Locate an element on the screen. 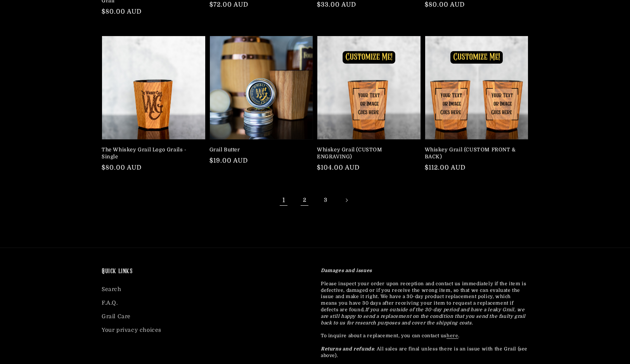 This screenshot has height=364, width=630. a: F.A.Q. is located at coordinates (110, 303).